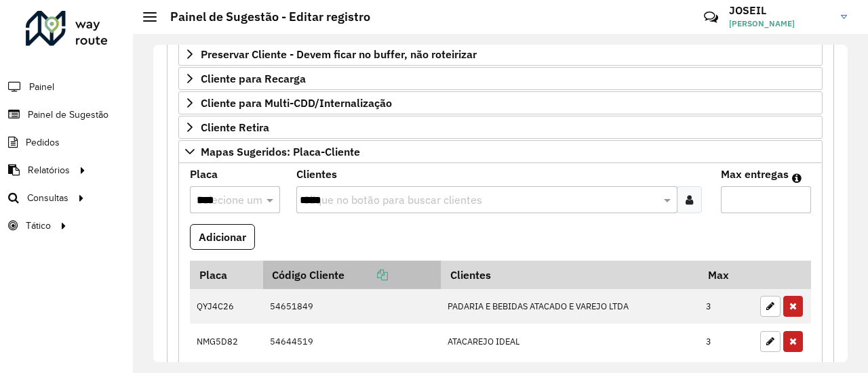  I want to click on a: Cliente para Multi-CDD/Internalização, so click(501, 103).